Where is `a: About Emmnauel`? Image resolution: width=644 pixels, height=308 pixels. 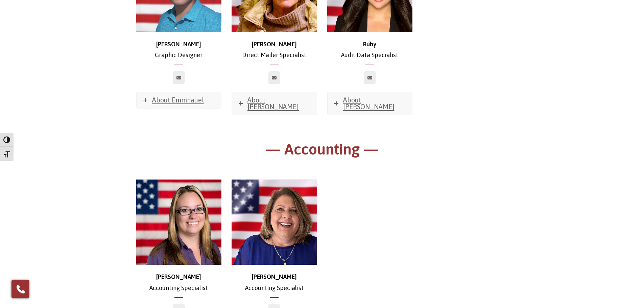
a: About Emmnauel is located at coordinates (178, 101).